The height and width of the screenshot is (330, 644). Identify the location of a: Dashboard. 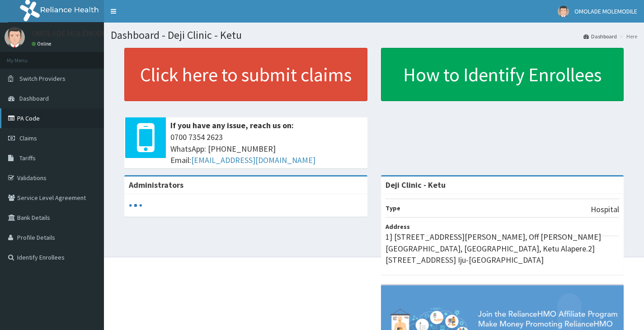
(600, 36).